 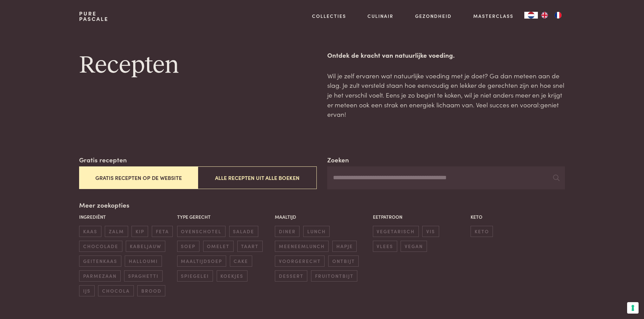 What do you see at coordinates (241, 261) in the screenshot?
I see `span: cake` at bounding box center [241, 261].